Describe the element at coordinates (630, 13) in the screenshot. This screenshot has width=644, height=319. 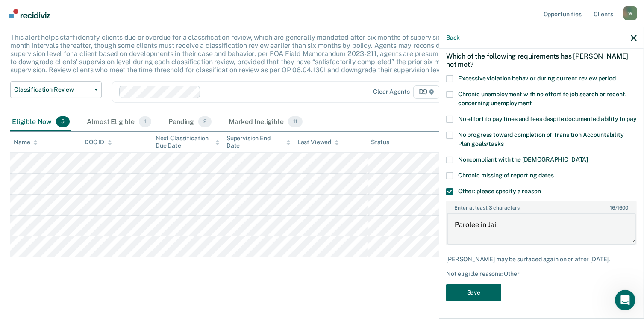
I see `div: W` at that location.